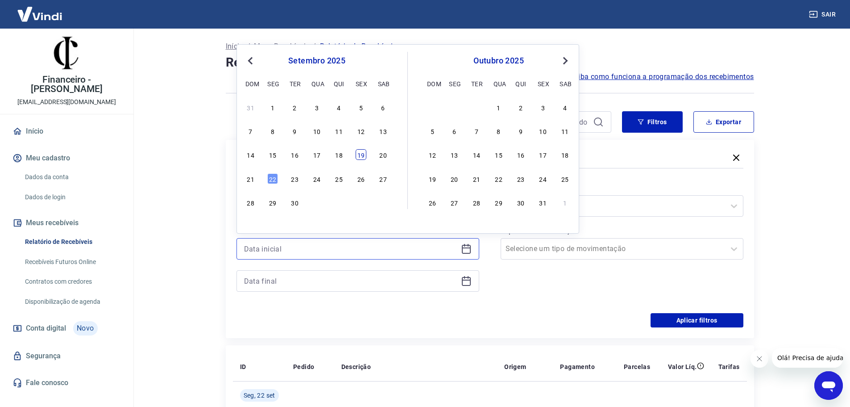 The image size is (850, 407). I want to click on div: Choose sexta-feira, 31 de outubro de 2025, so click(543, 202).